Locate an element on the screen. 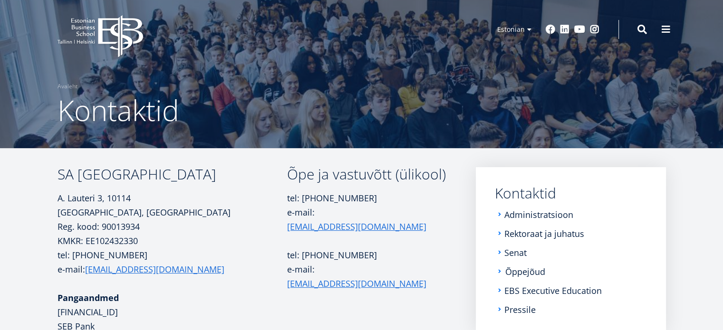 The width and height of the screenshot is (723, 330). a: Avaleht is located at coordinates (67, 86).